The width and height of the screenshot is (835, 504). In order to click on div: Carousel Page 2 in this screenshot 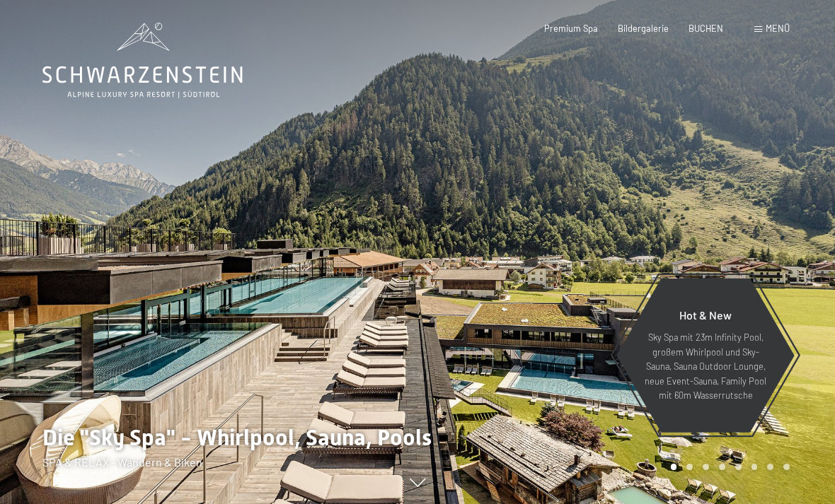, I will do `click(689, 467)`.